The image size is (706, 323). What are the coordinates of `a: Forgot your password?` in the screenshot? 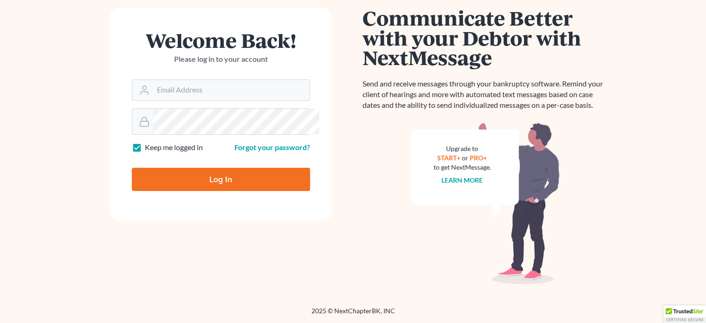 It's located at (272, 147).